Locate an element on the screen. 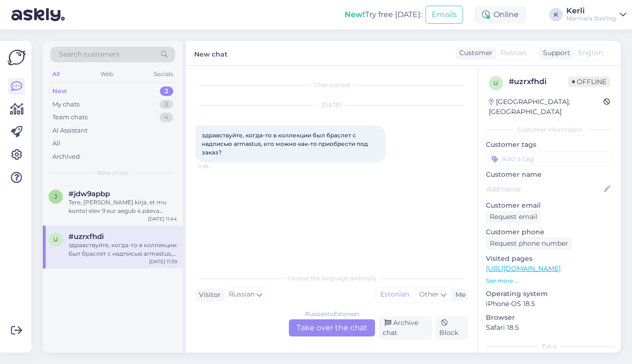  img: Askly Logo is located at coordinates (16, 57).